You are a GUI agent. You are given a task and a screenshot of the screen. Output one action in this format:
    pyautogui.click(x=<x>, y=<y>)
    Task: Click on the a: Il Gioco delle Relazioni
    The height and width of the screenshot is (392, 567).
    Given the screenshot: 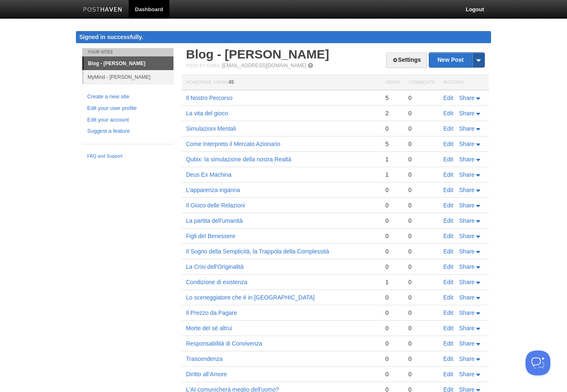 What is the action you would take?
    pyautogui.click(x=215, y=205)
    